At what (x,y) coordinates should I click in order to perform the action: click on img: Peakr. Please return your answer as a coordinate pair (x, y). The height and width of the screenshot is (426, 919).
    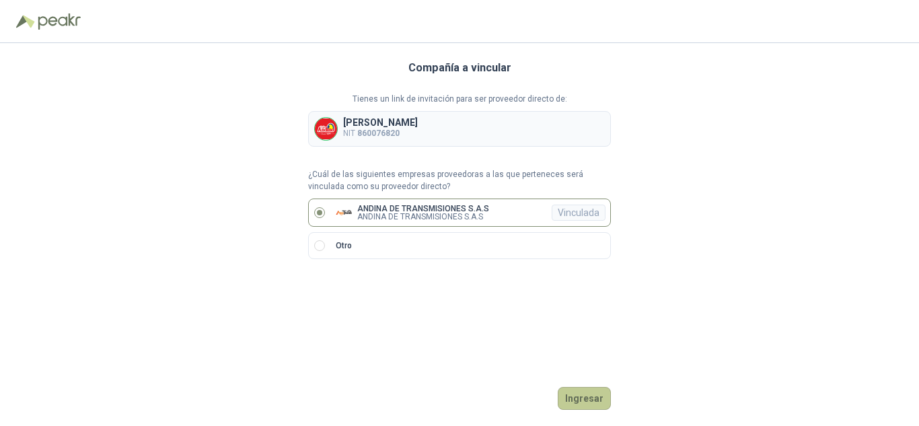
    Looking at the image, I should click on (59, 22).